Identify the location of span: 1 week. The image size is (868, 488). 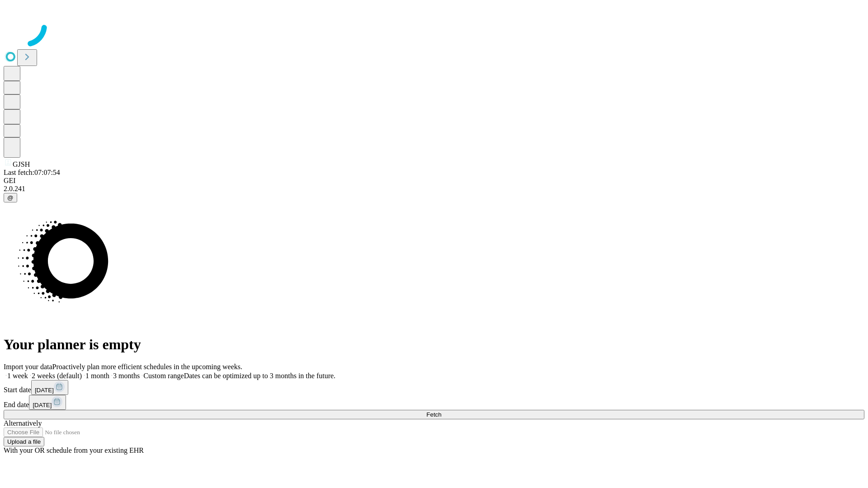
(17, 376).